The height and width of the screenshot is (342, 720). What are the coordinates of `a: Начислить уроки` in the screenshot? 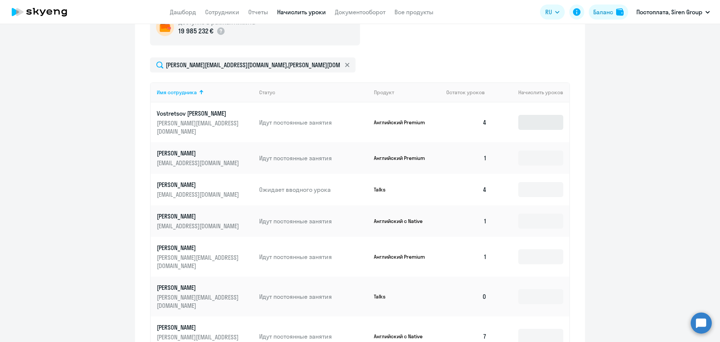 It's located at (301, 12).